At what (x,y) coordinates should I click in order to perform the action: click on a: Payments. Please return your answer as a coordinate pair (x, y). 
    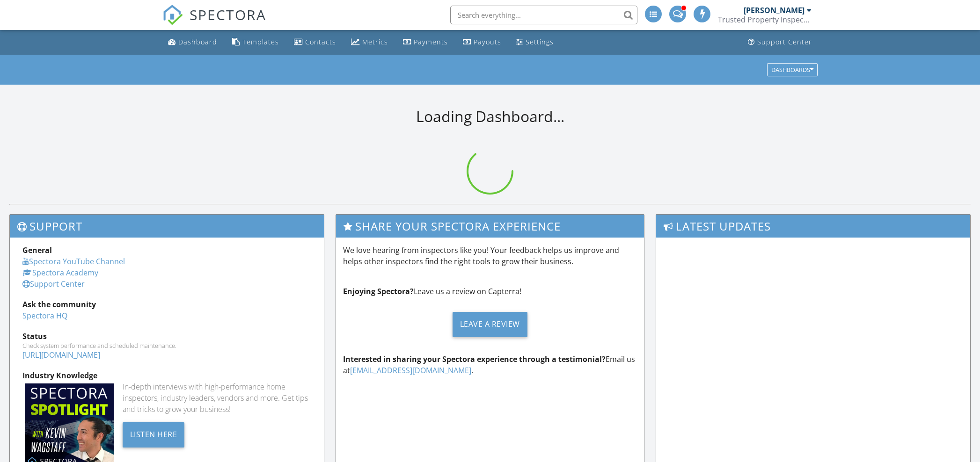
    Looking at the image, I should click on (425, 42).